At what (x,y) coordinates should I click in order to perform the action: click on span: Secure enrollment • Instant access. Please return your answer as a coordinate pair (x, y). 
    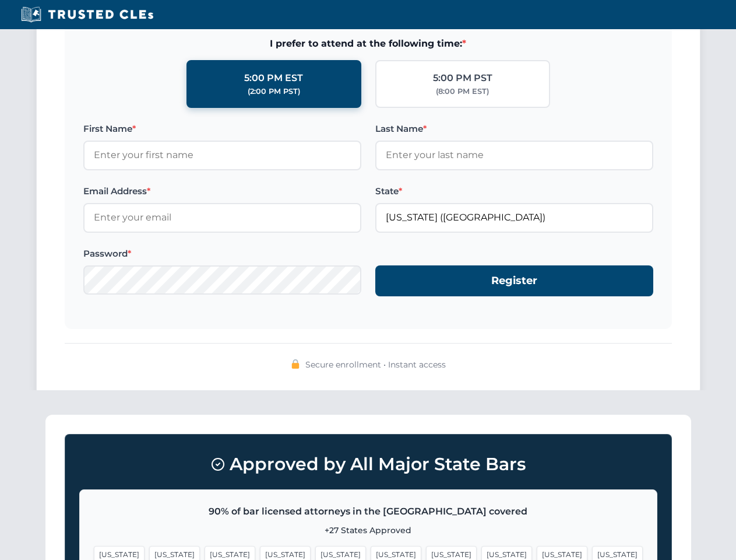
    Looking at the image, I should click on (376, 364).